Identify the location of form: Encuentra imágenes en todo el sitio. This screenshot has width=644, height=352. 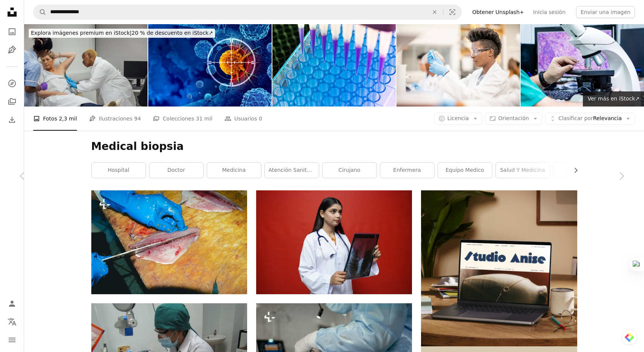
(247, 12).